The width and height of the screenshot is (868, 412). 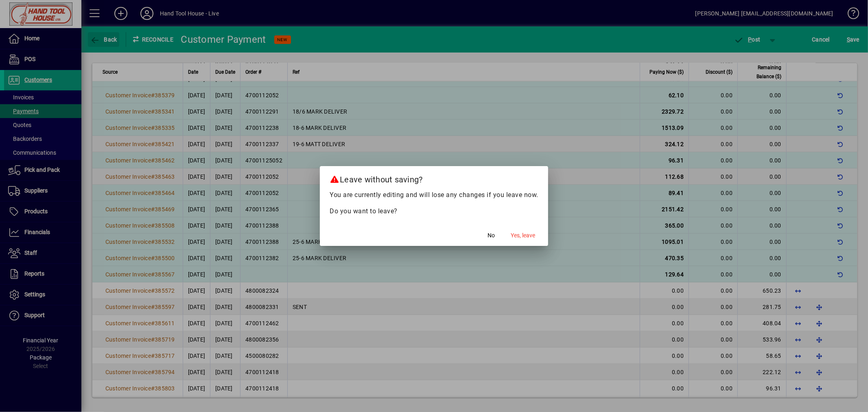 What do you see at coordinates (492, 236) in the screenshot?
I see `button: No` at bounding box center [492, 236].